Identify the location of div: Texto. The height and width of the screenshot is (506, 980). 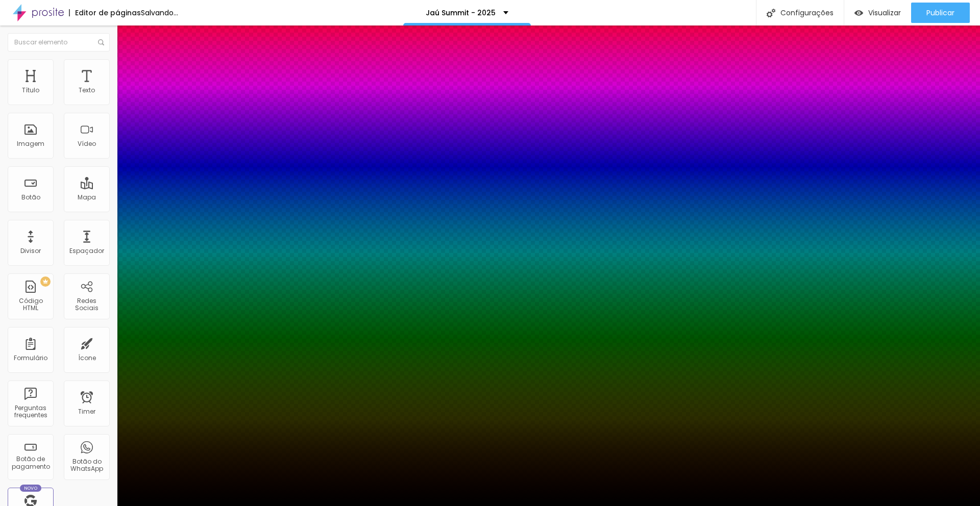
(87, 91).